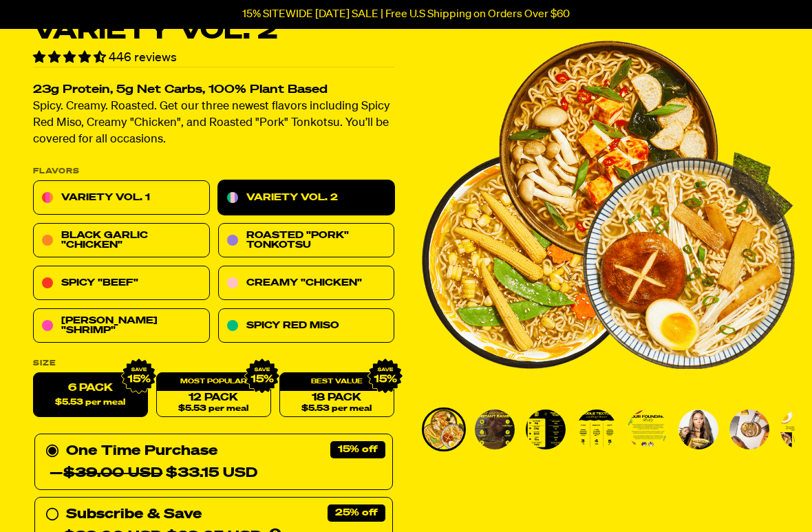 The height and width of the screenshot is (532, 812). I want to click on li: Go to slide 4, so click(596, 429).